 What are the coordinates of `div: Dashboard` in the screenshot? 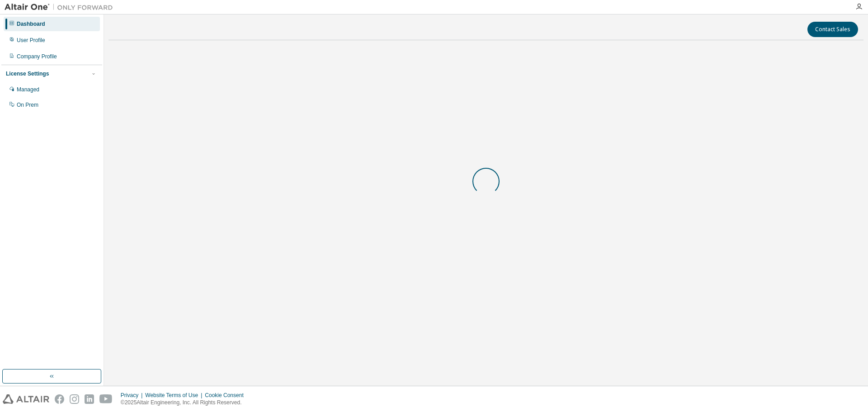 It's located at (30, 24).